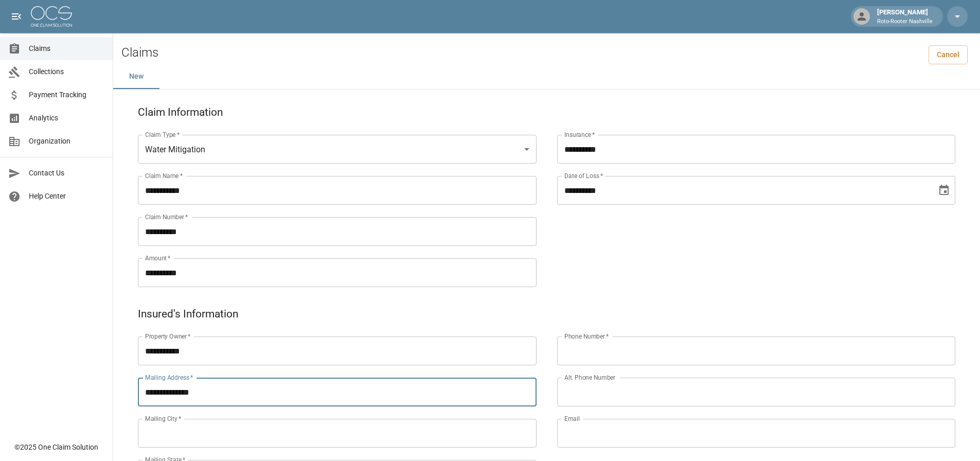 This screenshot has width=980, height=461. I want to click on span: Contact Us, so click(66, 173).